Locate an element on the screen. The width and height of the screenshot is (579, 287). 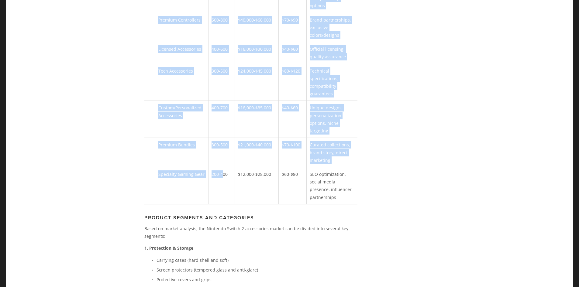
p: Screen protectors (tempered glass and anti-glare) is located at coordinates (257, 270).